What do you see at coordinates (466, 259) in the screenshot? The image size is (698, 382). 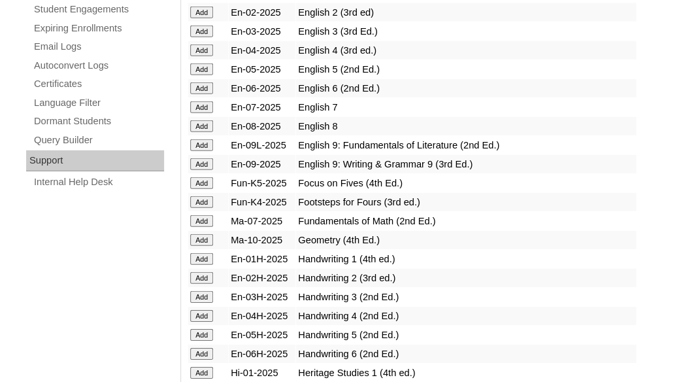 I see `td: Handwriting 1 (4th ed.)` at bounding box center [466, 259].